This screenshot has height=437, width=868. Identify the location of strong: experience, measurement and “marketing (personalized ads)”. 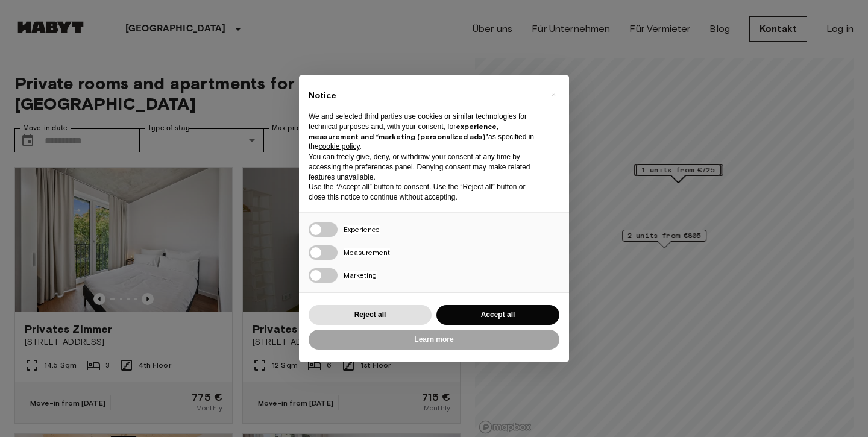
(404, 131).